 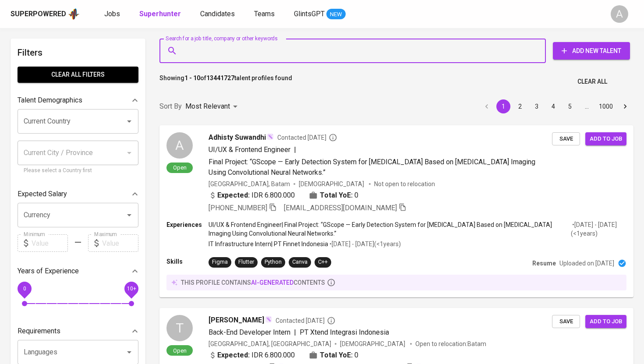 What do you see at coordinates (237, 137) in the screenshot?
I see `span: Adhisty Suwandhi` at bounding box center [237, 137].